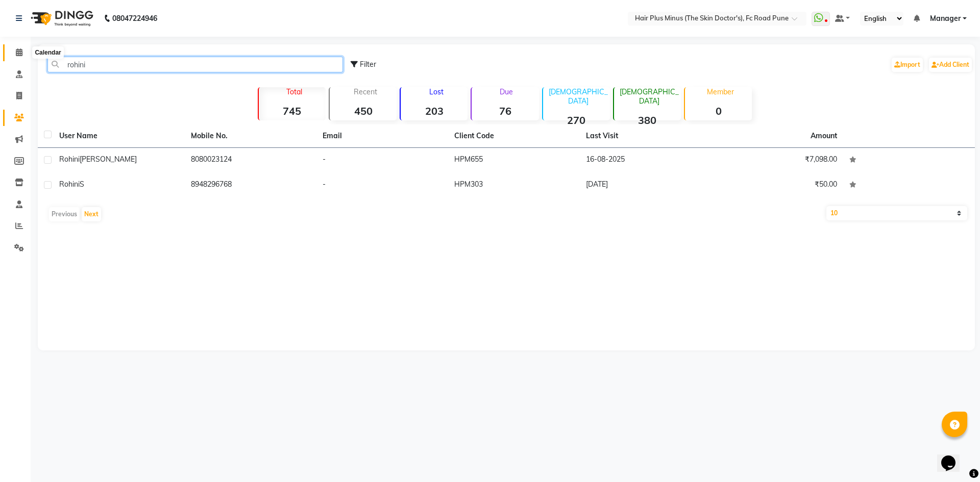 The width and height of the screenshot is (980, 482). Describe the element at coordinates (434, 110) in the screenshot. I see `strong: 203` at that location.